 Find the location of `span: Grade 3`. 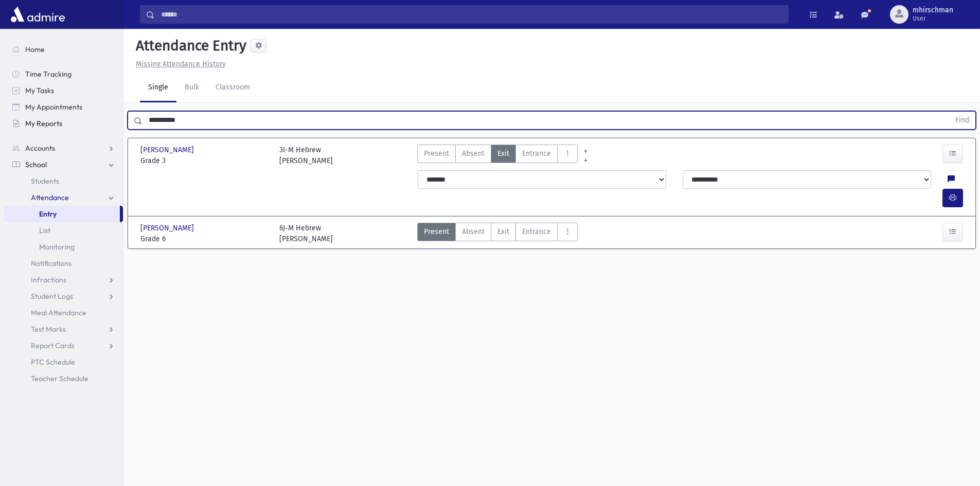

span: Grade 3 is located at coordinates (205, 160).